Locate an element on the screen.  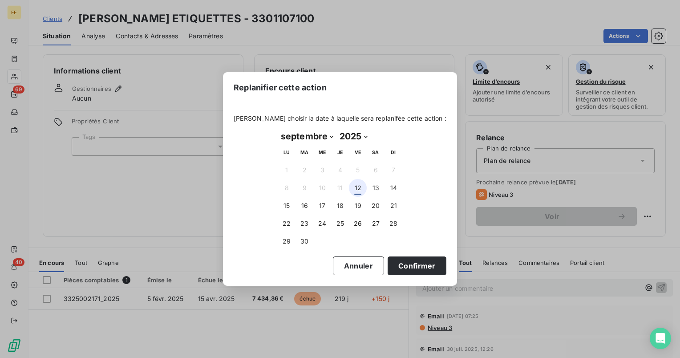
button: 28 is located at coordinates (393, 223).